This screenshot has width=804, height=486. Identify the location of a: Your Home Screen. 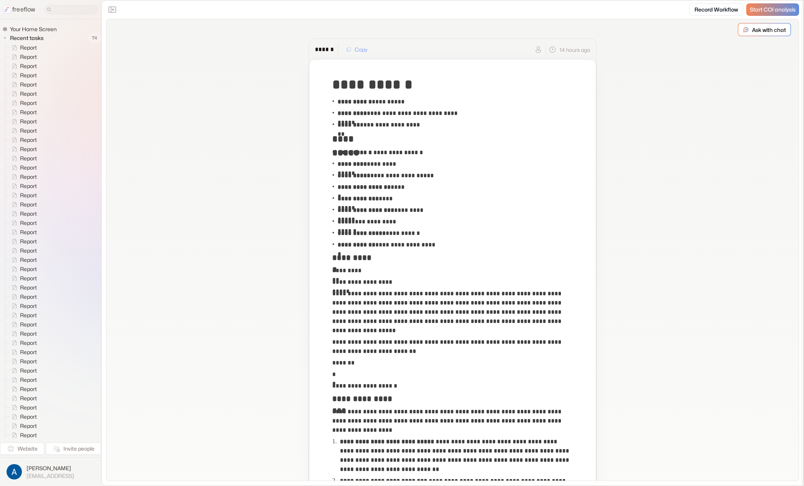
(31, 29).